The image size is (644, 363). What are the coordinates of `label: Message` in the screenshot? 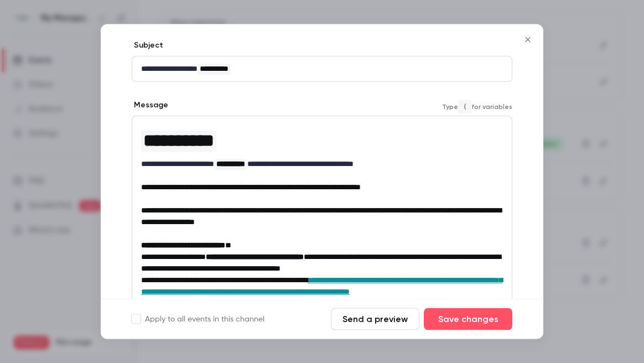 It's located at (150, 106).